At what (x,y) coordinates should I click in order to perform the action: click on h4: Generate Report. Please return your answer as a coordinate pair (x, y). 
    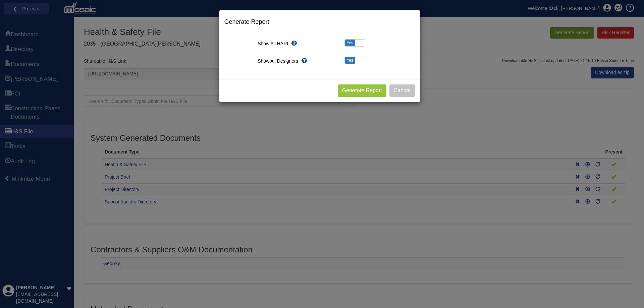
    Looking at the image, I should click on (320, 22).